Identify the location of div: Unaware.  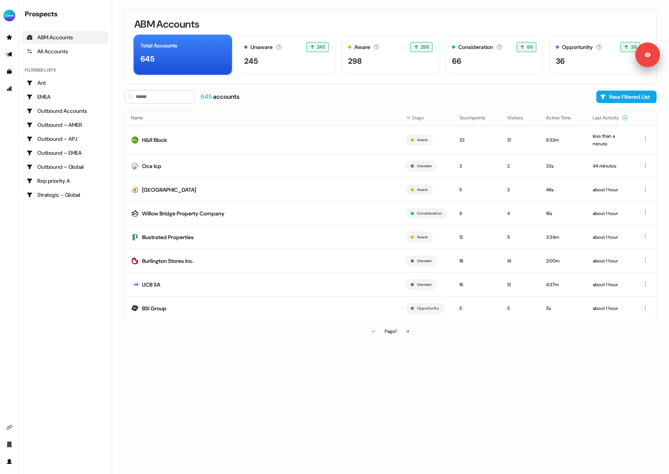
(262, 47).